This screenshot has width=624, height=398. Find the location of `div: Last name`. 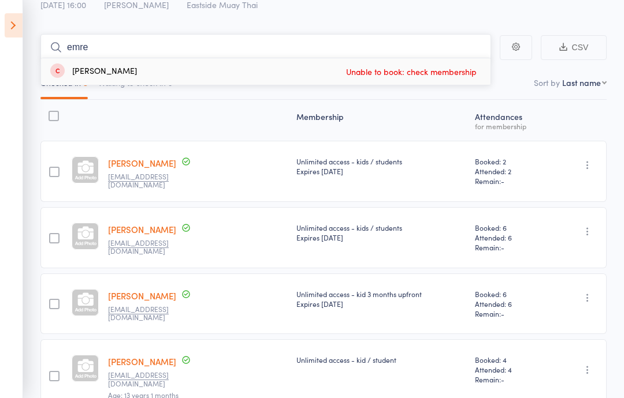

div: Last name is located at coordinates (581, 83).